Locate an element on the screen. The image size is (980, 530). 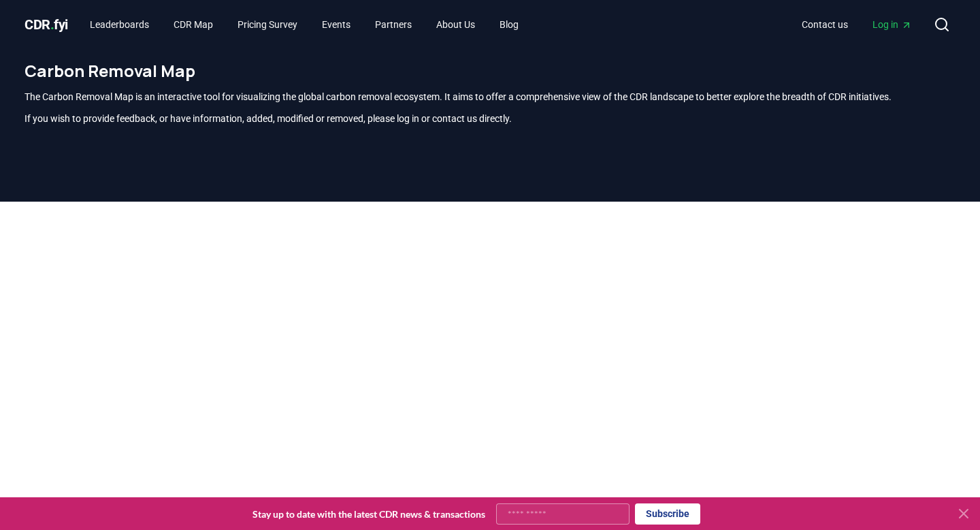
a: Contact us is located at coordinates (825, 25).